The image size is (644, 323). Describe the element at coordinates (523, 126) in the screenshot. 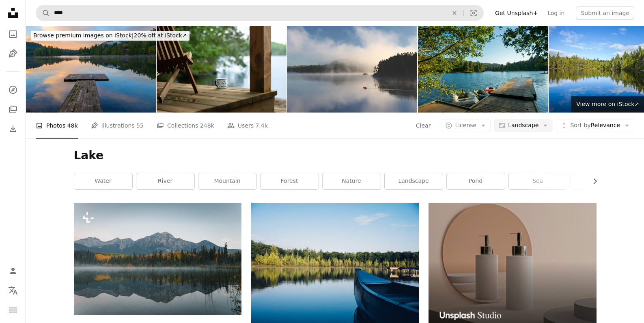

I see `span: Landscape` at that location.